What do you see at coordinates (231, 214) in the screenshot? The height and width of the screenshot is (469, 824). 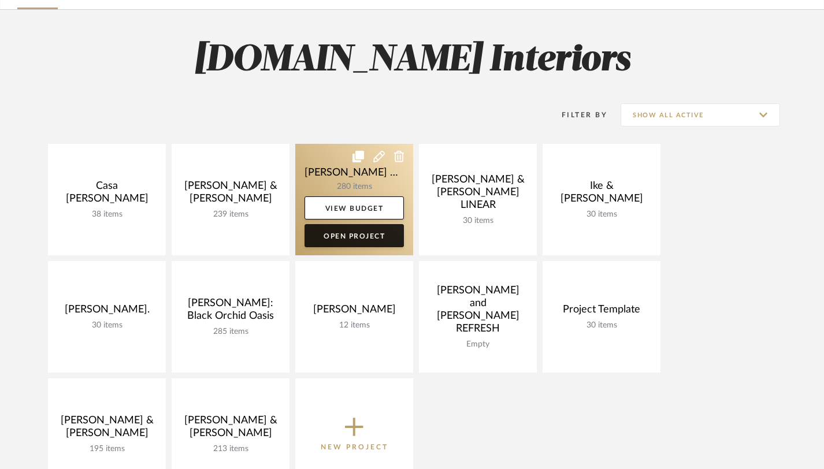 I see `div: 239 items` at bounding box center [231, 214].